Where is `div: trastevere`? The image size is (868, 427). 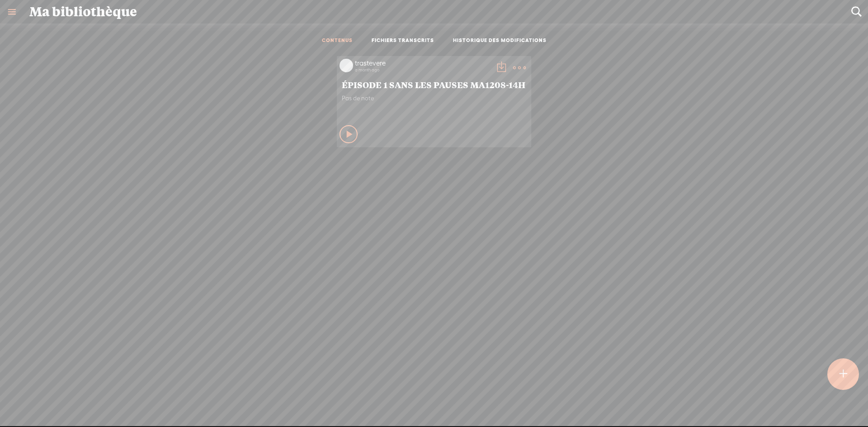
div: trastevere is located at coordinates (422, 63).